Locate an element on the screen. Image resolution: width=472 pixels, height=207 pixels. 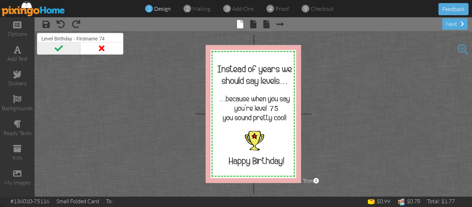
div: Total: $1.77 is located at coordinates (441, 201).